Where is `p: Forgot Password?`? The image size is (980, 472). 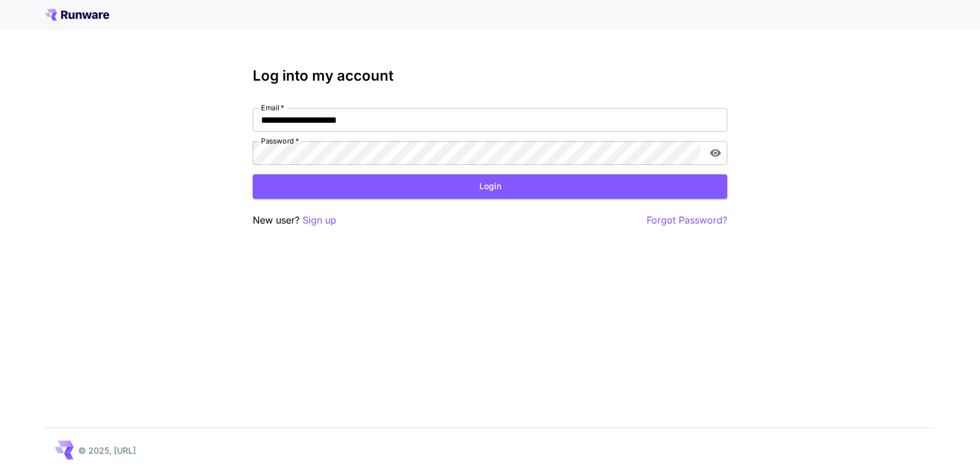
p: Forgot Password? is located at coordinates (687, 220).